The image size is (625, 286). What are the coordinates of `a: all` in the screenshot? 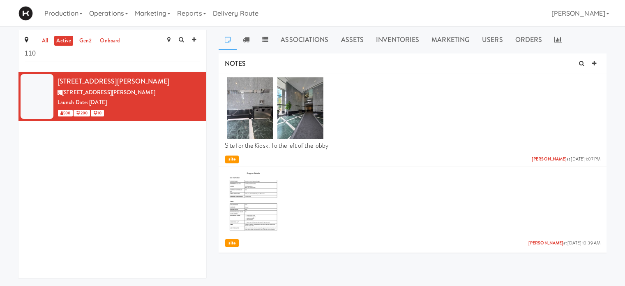 It's located at (45, 41).